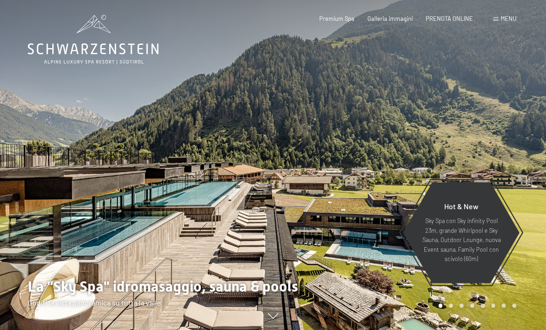 The image size is (546, 330). What do you see at coordinates (337, 19) in the screenshot?
I see `span: Premium Spa` at bounding box center [337, 19].